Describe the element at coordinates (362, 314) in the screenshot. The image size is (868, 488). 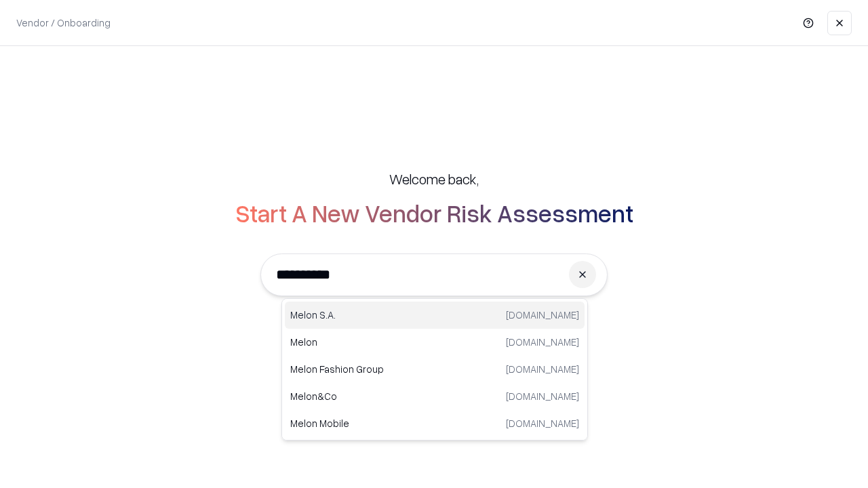
I see `p: Melon S.A.` at that location.